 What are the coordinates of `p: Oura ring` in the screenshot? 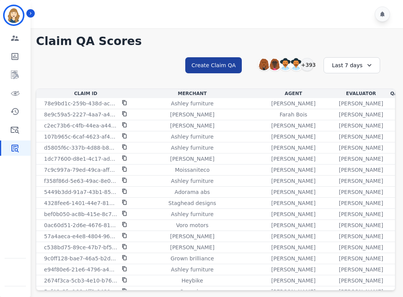 It's located at (192, 292).